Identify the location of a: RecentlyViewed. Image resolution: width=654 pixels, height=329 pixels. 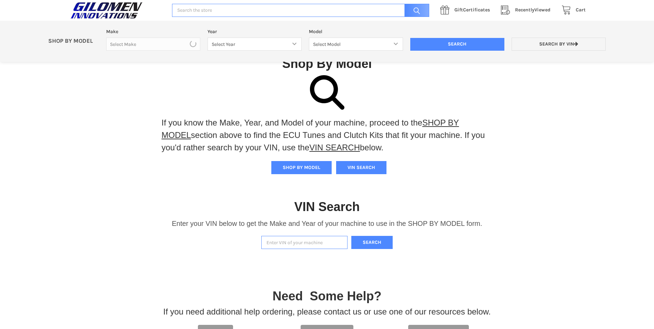
(527, 10).